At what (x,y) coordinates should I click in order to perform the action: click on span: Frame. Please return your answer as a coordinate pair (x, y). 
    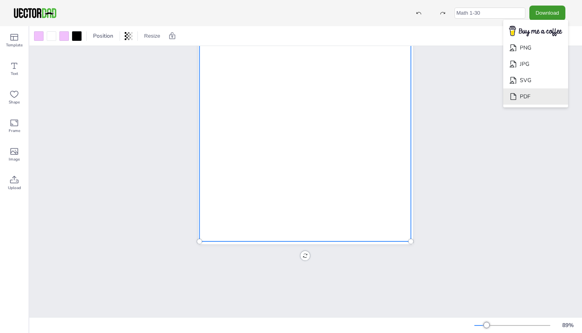
    Looking at the image, I should click on (14, 131).